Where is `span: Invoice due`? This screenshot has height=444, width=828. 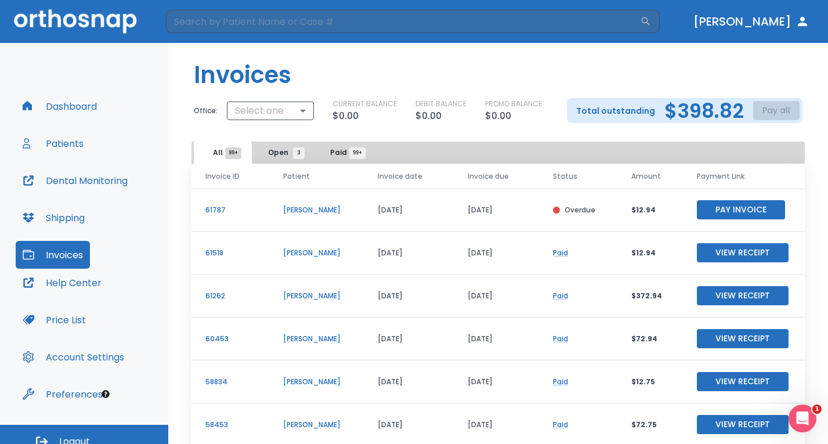
span: Invoice due is located at coordinates (488, 176).